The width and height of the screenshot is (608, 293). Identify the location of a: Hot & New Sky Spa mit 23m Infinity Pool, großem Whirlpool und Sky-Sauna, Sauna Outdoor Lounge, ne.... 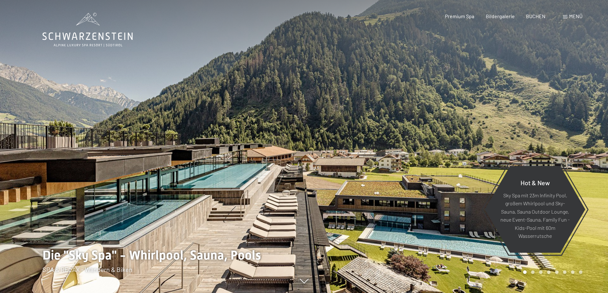
(535, 209).